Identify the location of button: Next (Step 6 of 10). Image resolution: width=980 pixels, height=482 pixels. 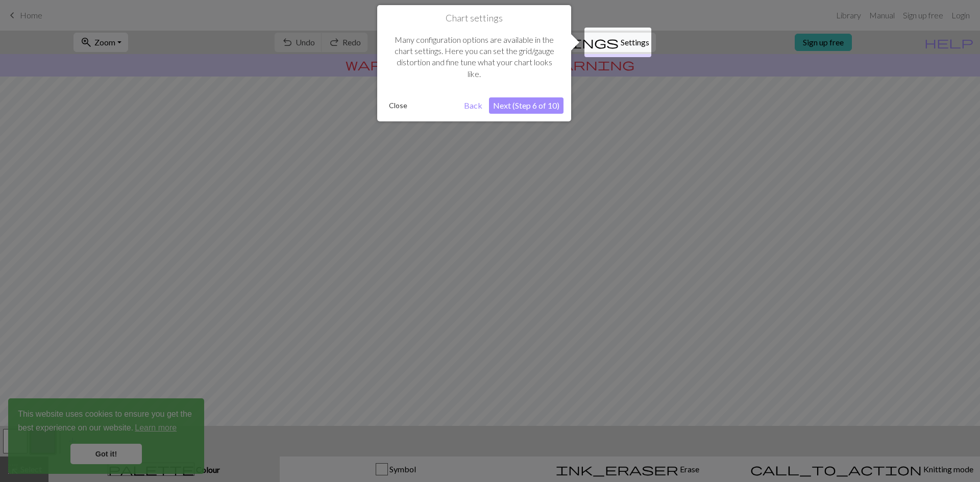
(526, 105).